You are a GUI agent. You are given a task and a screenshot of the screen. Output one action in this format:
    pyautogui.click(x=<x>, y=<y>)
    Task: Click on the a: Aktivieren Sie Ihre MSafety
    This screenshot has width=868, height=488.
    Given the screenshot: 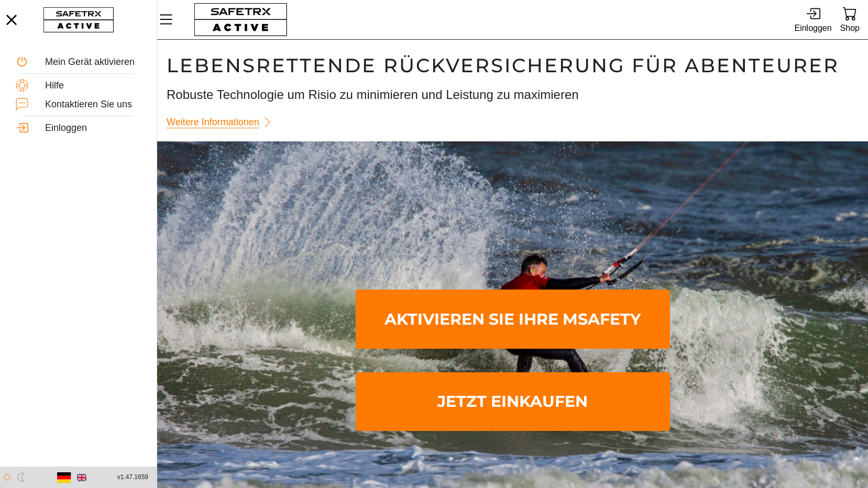 What is the action you would take?
    pyautogui.click(x=513, y=319)
    